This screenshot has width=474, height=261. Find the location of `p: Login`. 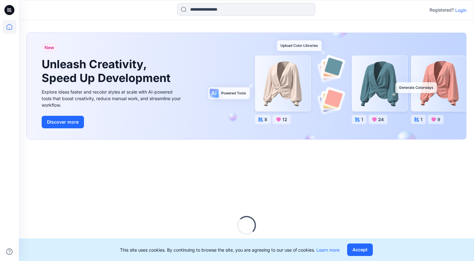

p: Login is located at coordinates (461, 10).